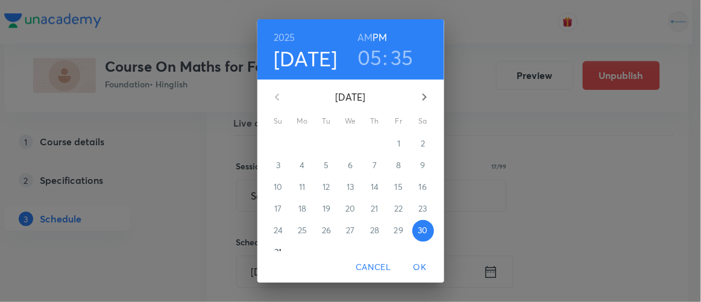 The height and width of the screenshot is (302, 701). What do you see at coordinates (365, 37) in the screenshot?
I see `button: AM` at bounding box center [365, 37].